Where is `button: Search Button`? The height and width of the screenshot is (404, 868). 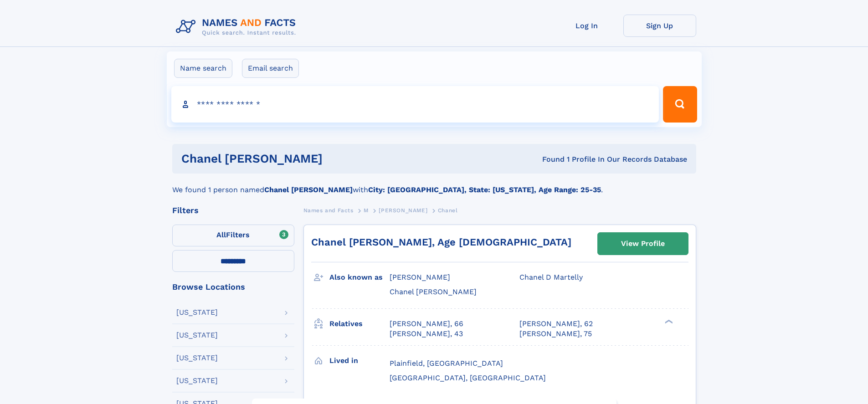
button: Search Button is located at coordinates (680, 104).